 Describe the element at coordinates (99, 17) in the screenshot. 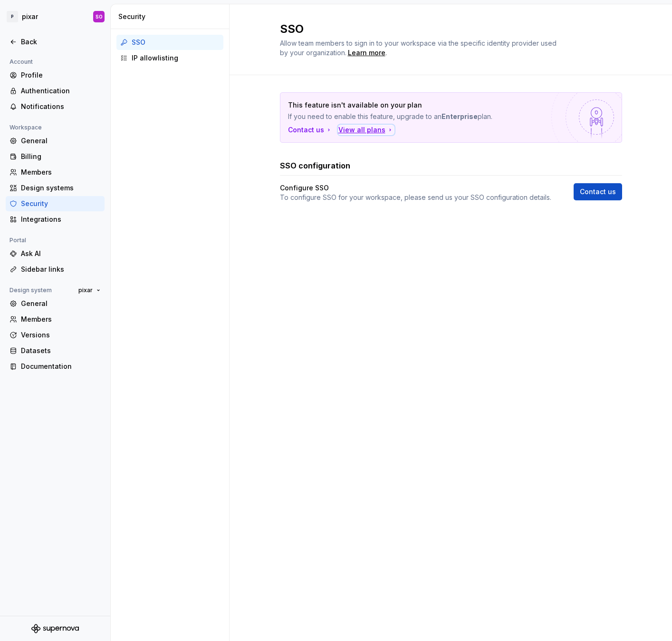

I see `div: SO` at that location.